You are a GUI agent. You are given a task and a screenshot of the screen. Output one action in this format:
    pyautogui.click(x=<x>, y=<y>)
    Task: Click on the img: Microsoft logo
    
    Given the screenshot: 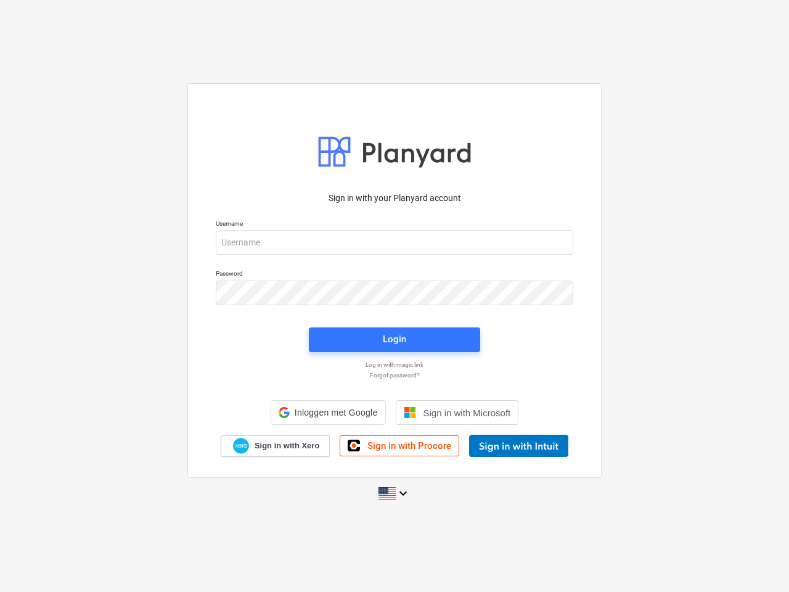 What is the action you would take?
    pyautogui.click(x=410, y=413)
    